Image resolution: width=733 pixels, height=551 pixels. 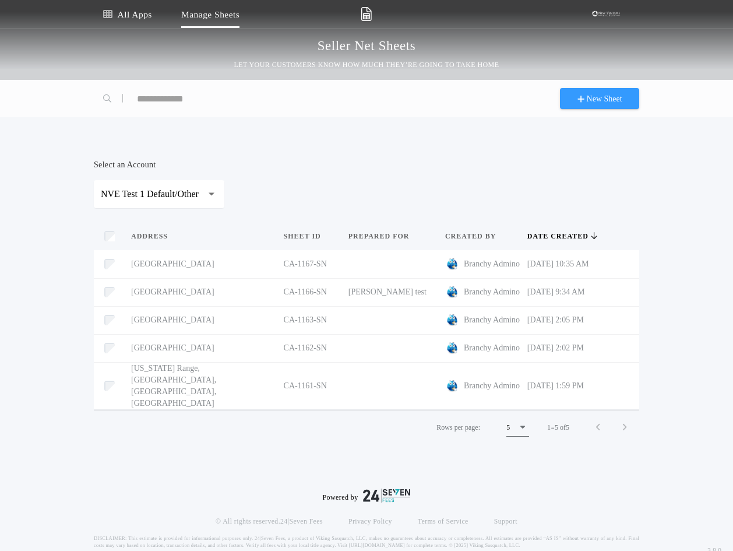 I want to click on h1: 5, so click(x=508, y=427).